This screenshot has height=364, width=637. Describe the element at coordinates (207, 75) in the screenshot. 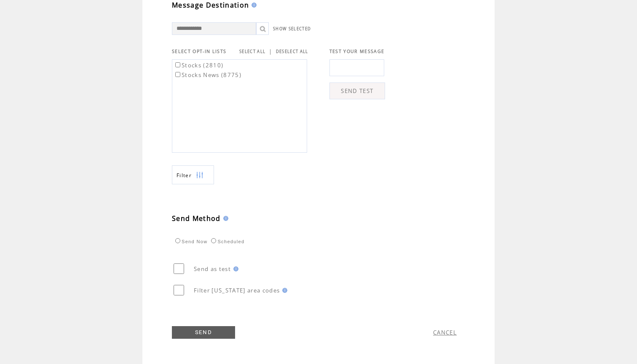

I see `label: Stocks News (8775)` at that location.